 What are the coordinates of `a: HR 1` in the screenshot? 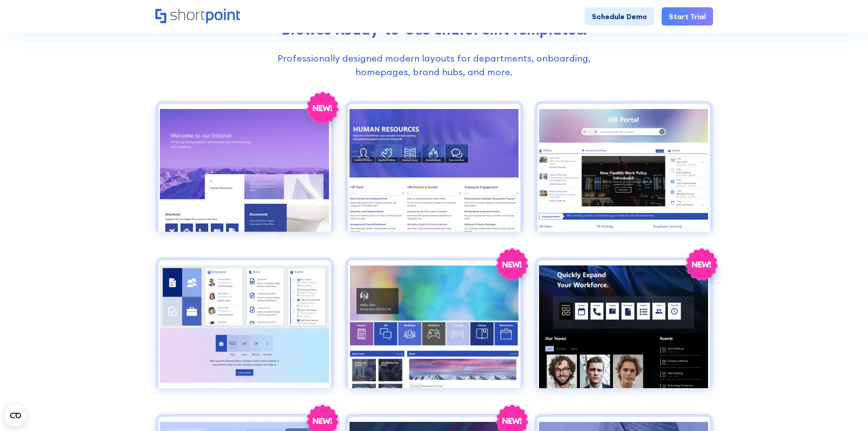 It's located at (434, 173).